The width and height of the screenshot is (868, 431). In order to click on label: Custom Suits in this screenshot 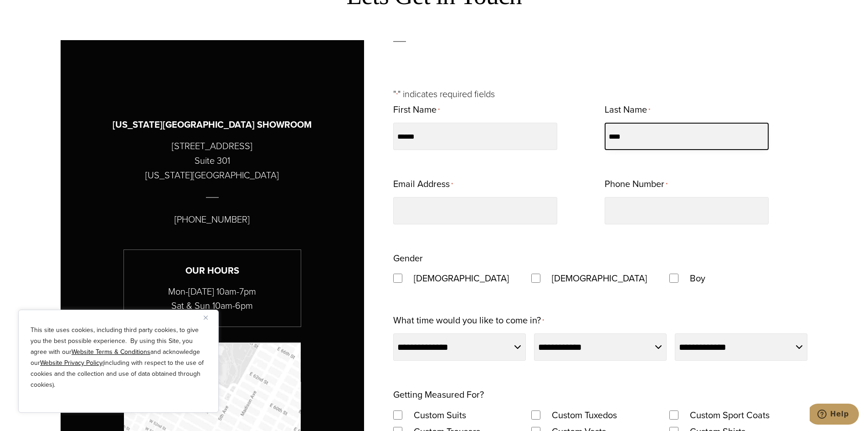, I will do `click(440, 415)`.